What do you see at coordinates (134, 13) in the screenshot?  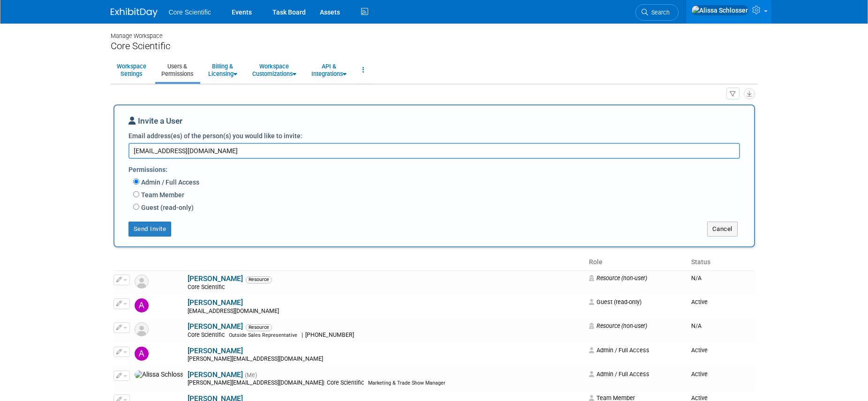 I see `img: ExhibitDay` at bounding box center [134, 13].